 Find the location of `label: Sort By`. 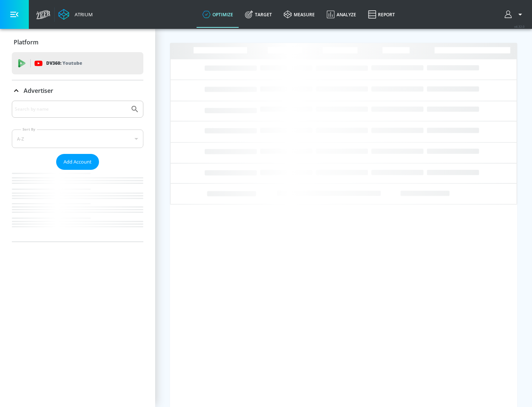

label: Sort By is located at coordinates (29, 129).